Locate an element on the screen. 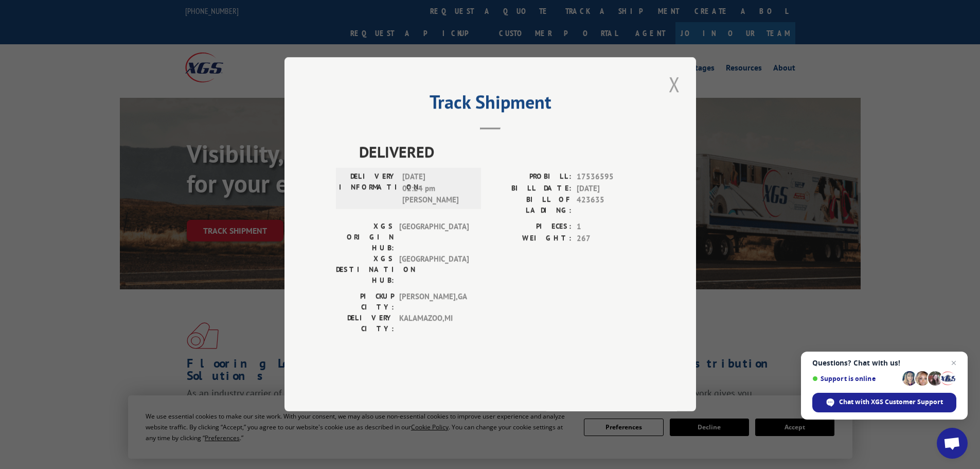  a: Open chat is located at coordinates (952, 444).